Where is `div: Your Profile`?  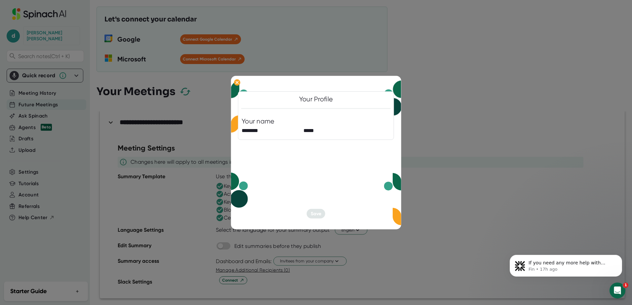 div: Your Profile is located at coordinates (316, 99).